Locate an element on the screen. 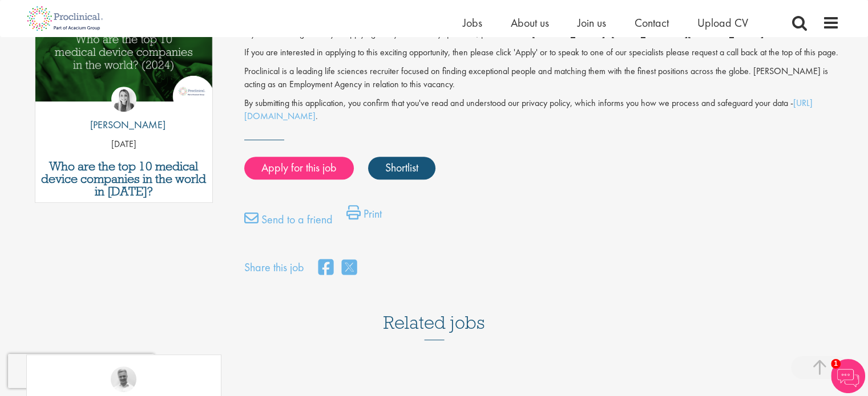 Image resolution: width=868 pixels, height=396 pixels. span: About us is located at coordinates (529, 23).